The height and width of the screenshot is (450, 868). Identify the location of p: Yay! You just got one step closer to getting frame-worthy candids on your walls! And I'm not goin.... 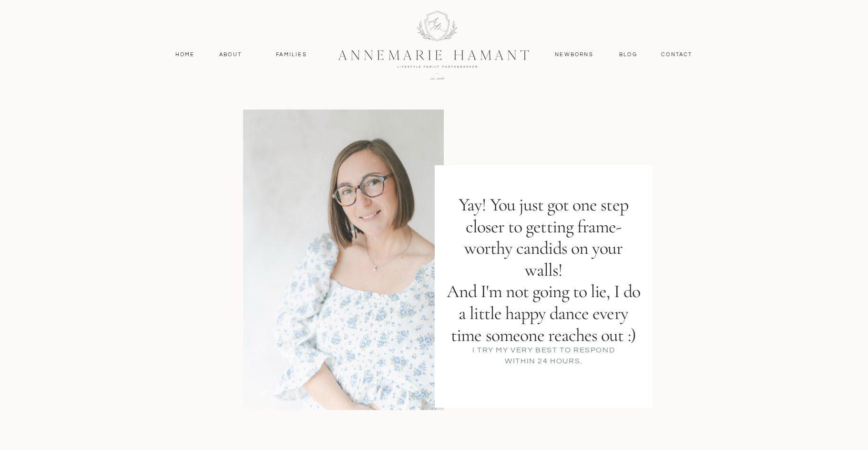
(543, 255).